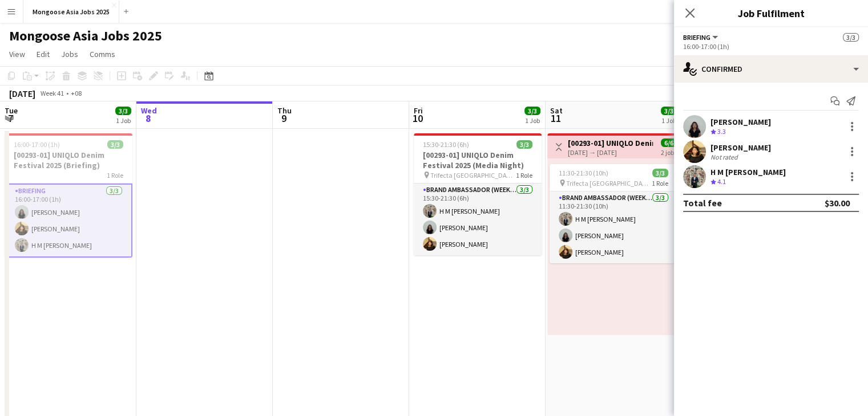 This screenshot has width=868, height=416. I want to click on div: 16:00-17:00 (1h)3/3[00293-01] UNIQLO Denim Festival 2025 (Briefing)1 RoleBriefing3/316:00-17:00 (..., so click(69, 196).